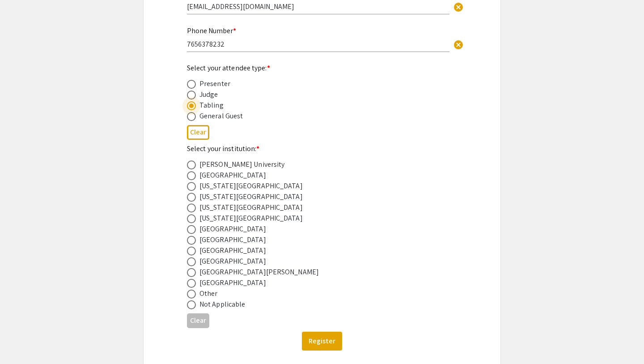 The height and width of the screenshot is (364, 644). I want to click on div: Tabling, so click(212, 105).